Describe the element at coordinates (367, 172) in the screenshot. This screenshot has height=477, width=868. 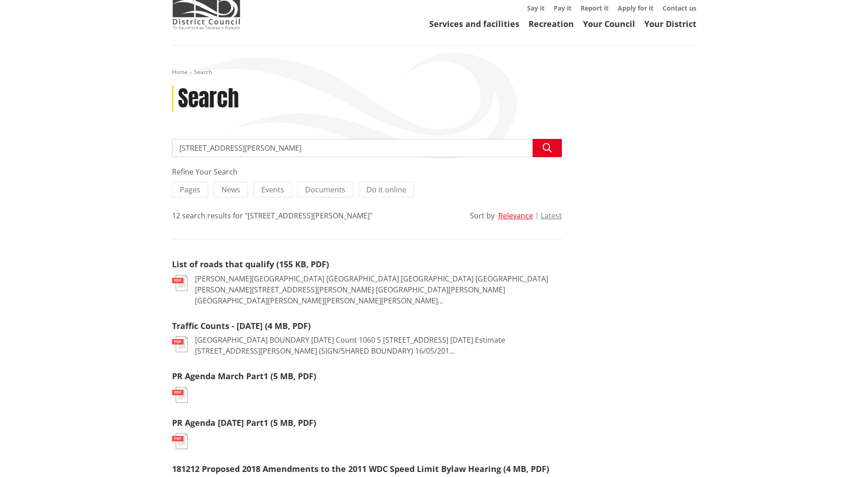
I see `div: Refine Your Search` at that location.